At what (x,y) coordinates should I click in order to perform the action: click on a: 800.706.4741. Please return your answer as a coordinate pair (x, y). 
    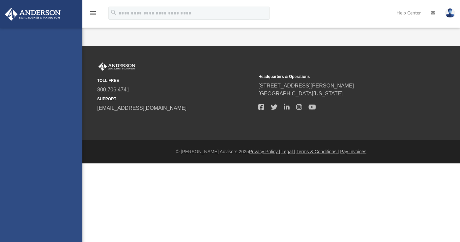
    Looking at the image, I should click on (113, 90).